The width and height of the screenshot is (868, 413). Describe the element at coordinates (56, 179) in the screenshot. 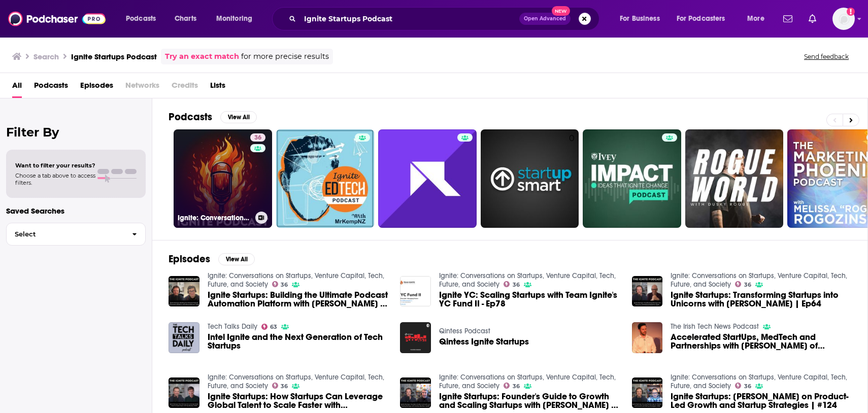

I see `span: Choose a tab above to access filters.` at that location.